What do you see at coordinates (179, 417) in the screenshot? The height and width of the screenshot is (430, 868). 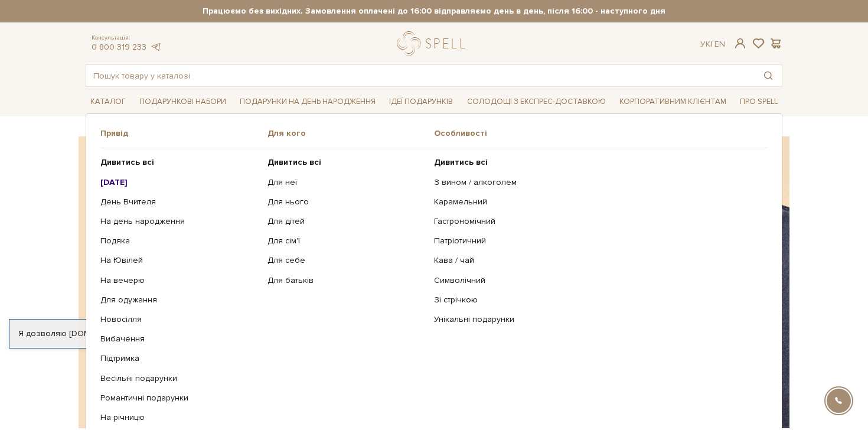 I see `a: На річницю` at bounding box center [179, 417].